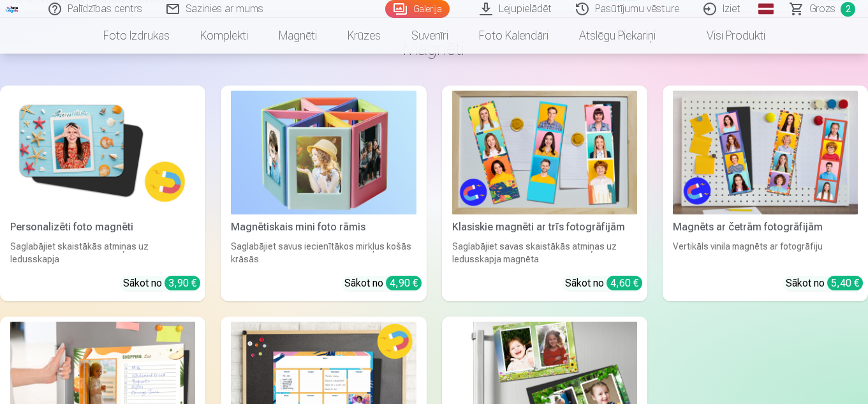  I want to click on a: Magnēti, so click(298, 36).